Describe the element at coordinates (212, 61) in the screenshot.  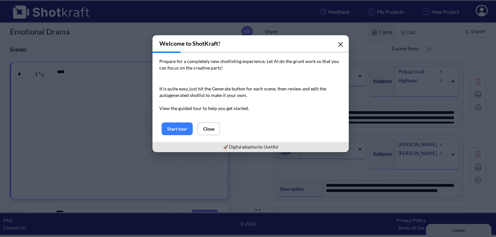
I see `span: Prepare for a completely new shotlisting experience.` at that location.